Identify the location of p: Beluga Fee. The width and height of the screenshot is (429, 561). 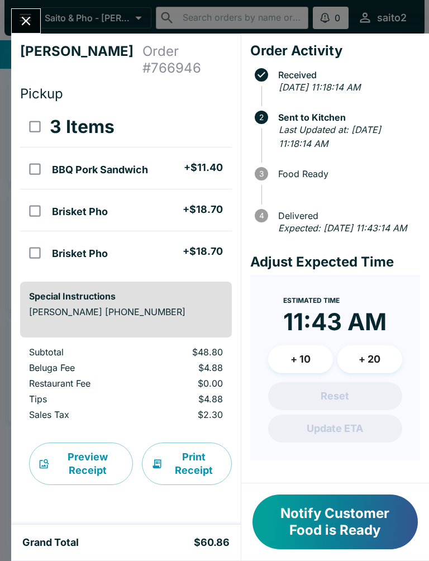
(79, 367).